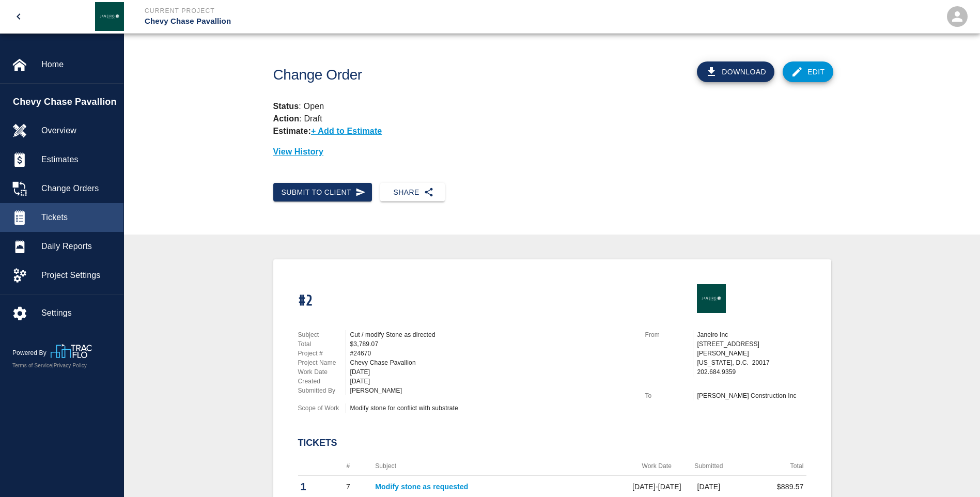 Image resolution: width=980 pixels, height=497 pixels. What do you see at coordinates (78, 64) in the screenshot?
I see `span: Home` at bounding box center [78, 64].